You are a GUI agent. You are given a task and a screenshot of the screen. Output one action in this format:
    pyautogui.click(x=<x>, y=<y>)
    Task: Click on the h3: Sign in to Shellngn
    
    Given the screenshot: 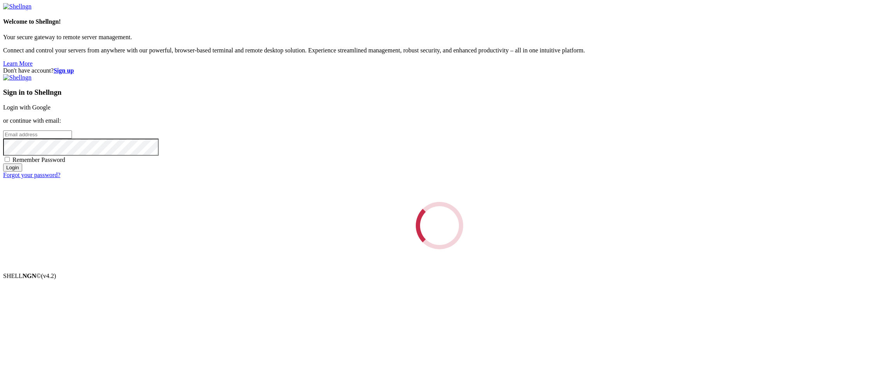 What is the action you would take?
    pyautogui.click(x=439, y=93)
    